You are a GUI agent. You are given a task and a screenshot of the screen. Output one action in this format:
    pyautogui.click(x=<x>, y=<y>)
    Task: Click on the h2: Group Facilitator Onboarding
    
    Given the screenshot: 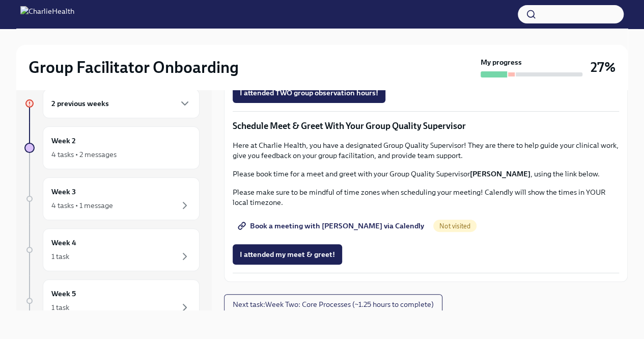 What is the action you would take?
    pyautogui.click(x=133, y=67)
    